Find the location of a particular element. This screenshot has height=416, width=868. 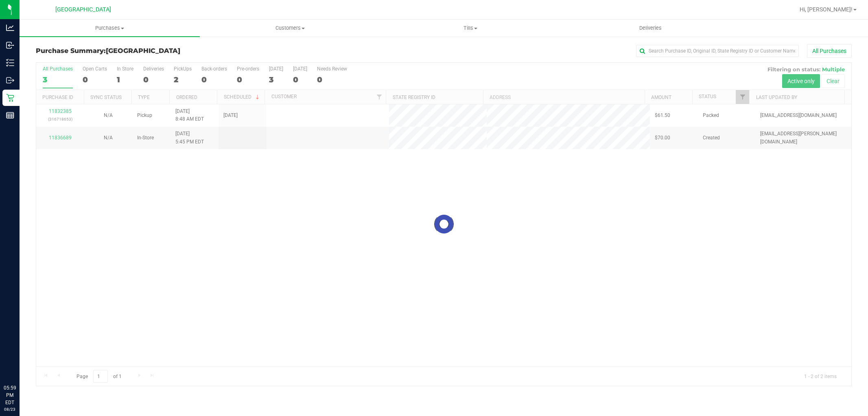

span: Tills is located at coordinates (470, 28).